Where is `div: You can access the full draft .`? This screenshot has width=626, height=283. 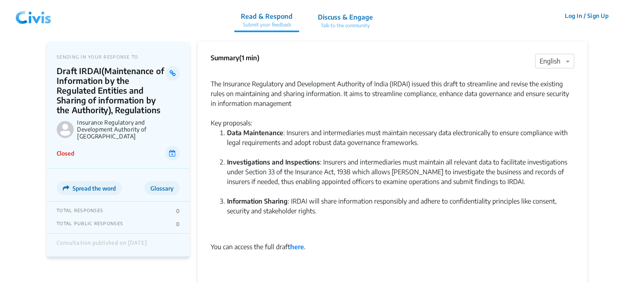
div: You can access the full draft . is located at coordinates (392, 252).